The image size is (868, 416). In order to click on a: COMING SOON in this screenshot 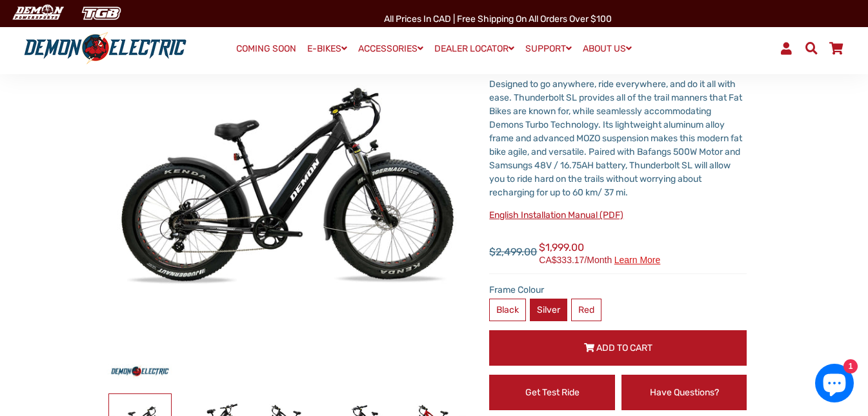, I will do `click(266, 49)`.